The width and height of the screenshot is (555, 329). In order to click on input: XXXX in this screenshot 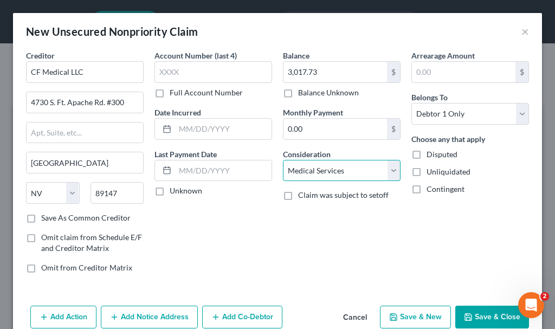, I will do `click(213, 72)`.